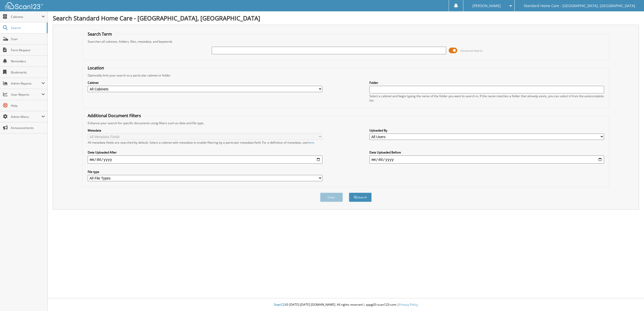 This screenshot has width=644, height=311. I want to click on button: Search, so click(360, 197).